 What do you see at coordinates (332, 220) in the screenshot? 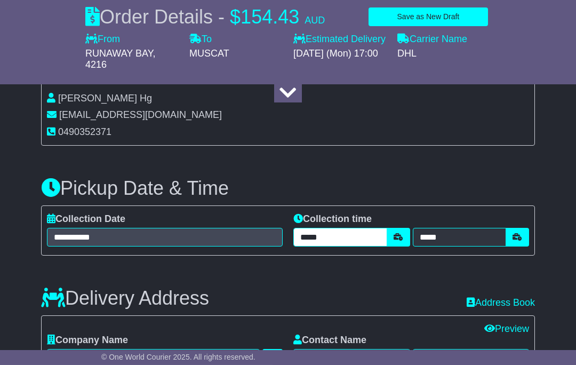
I see `label: Collection time` at bounding box center [332, 220].